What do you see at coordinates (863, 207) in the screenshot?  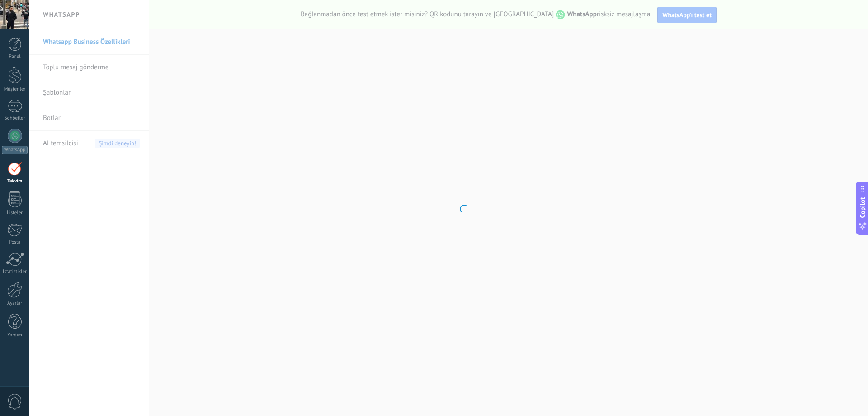 I see `span: Copilot` at bounding box center [863, 207].